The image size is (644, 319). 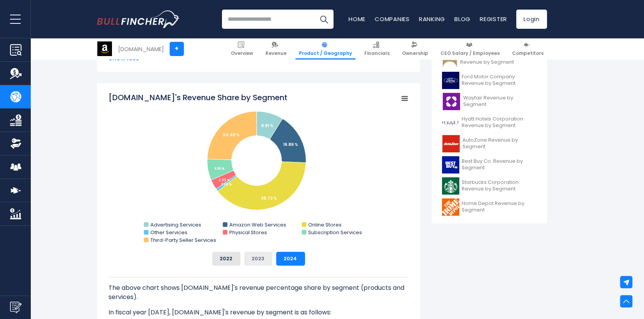 What do you see at coordinates (231, 135) in the screenshot?
I see `tspan: 24.48 %` at bounding box center [231, 135].